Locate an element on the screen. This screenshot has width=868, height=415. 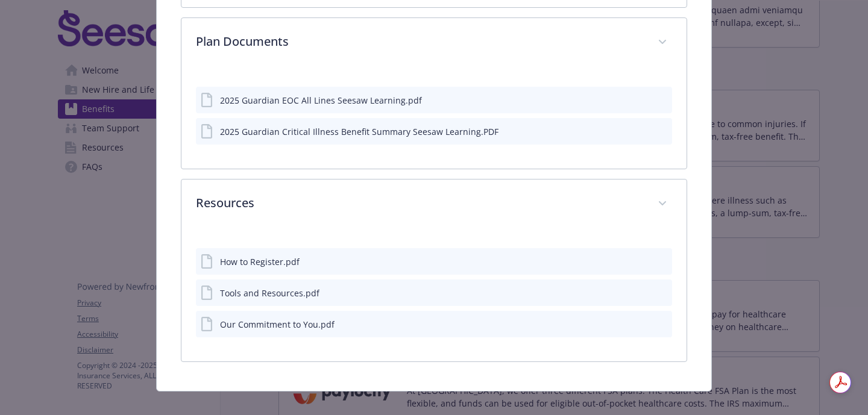
p: Resources is located at coordinates (420, 203).